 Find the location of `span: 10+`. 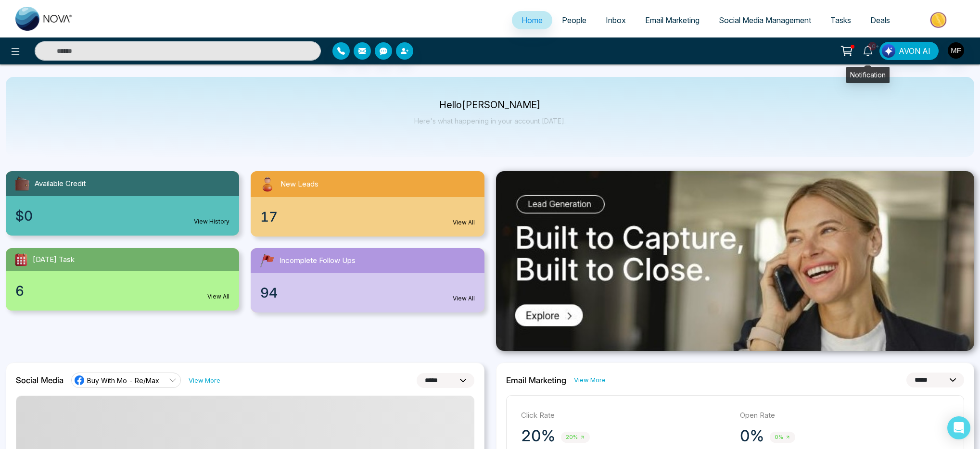

span: 10+ is located at coordinates (872, 46).